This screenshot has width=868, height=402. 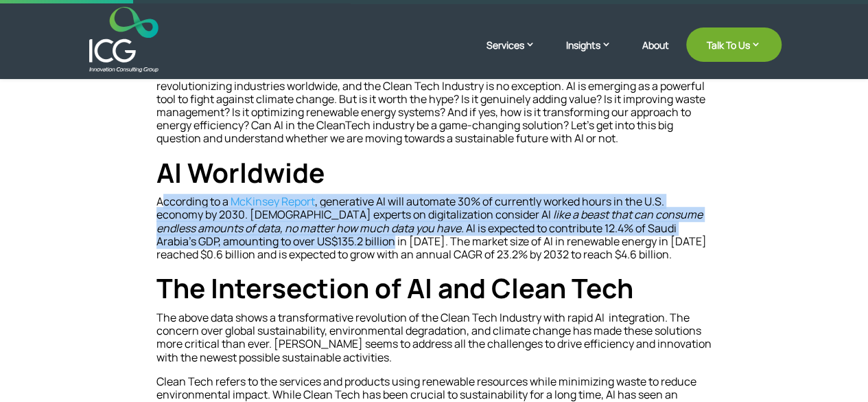 I want to click on img: ICG, so click(x=123, y=39).